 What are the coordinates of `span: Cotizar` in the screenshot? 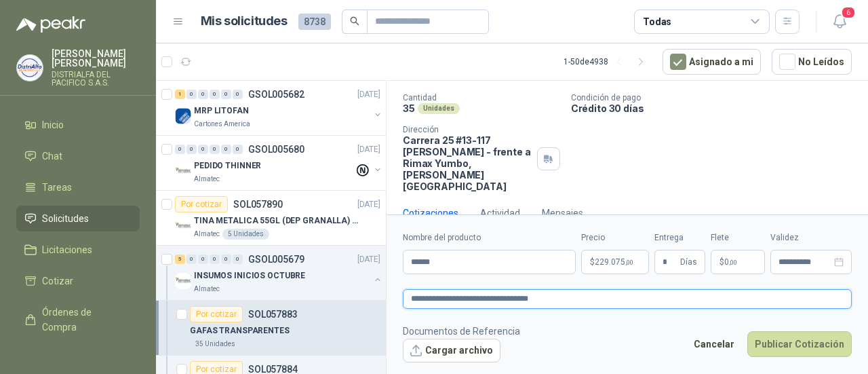 It's located at (57, 281).